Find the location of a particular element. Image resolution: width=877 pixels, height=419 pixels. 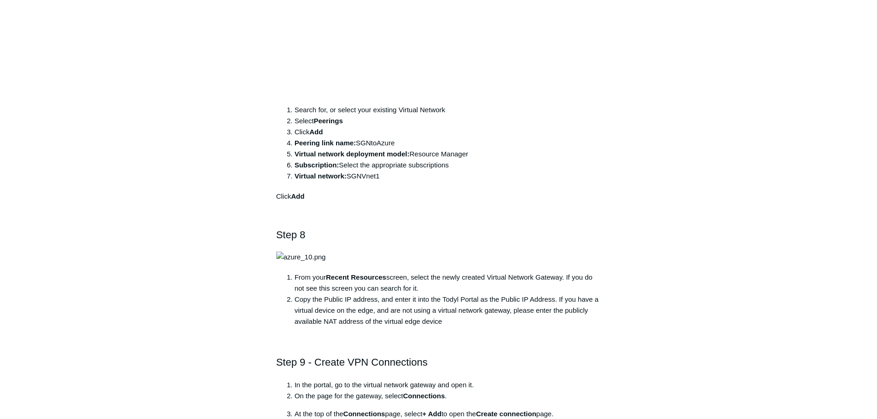

p: Click is located at coordinates (439, 197).